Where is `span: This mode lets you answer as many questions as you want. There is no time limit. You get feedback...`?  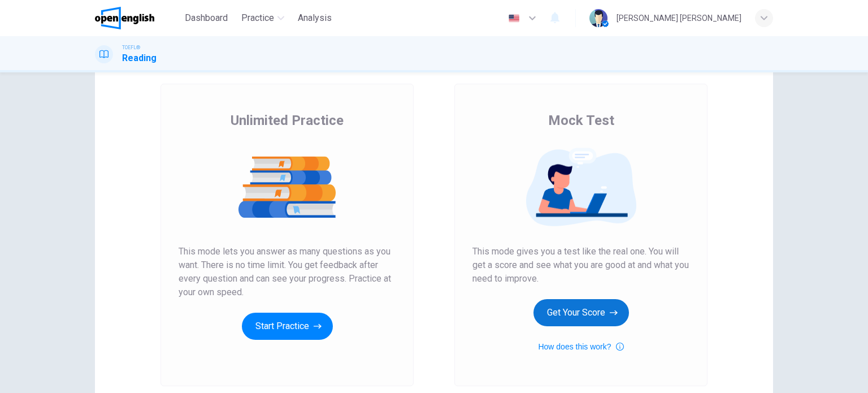
span: This mode lets you answer as many questions as you want. There is no time limit. You get feedback... is located at coordinates (287, 272).